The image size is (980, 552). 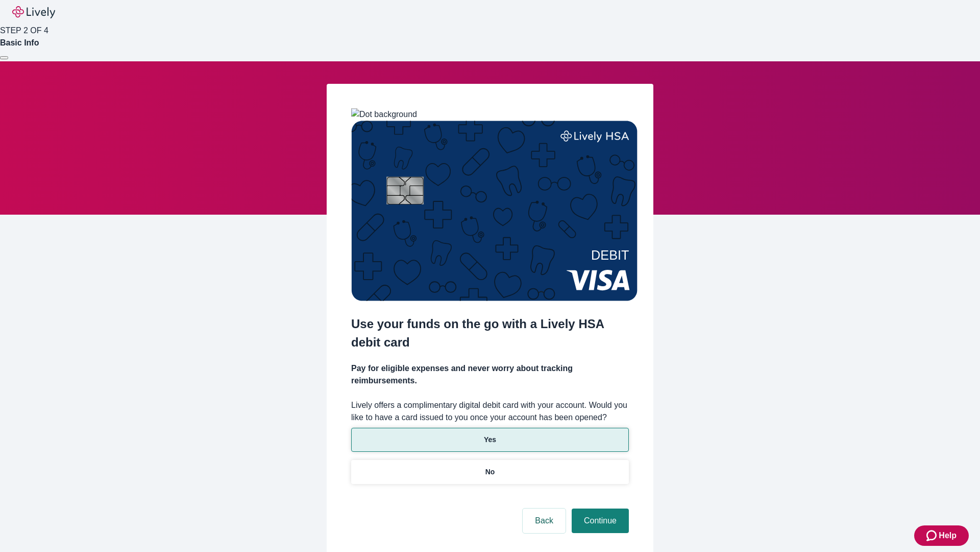 I want to click on label: Lively offers a complimentary digital debit card with your account. Would you like to have a card..., so click(x=490, y=411).